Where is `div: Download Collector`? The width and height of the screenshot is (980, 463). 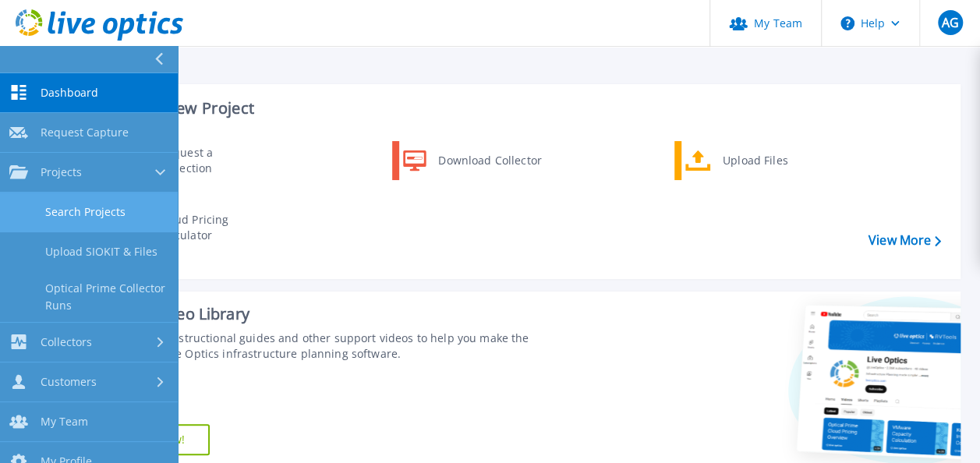 div: Download Collector is located at coordinates (489, 160).